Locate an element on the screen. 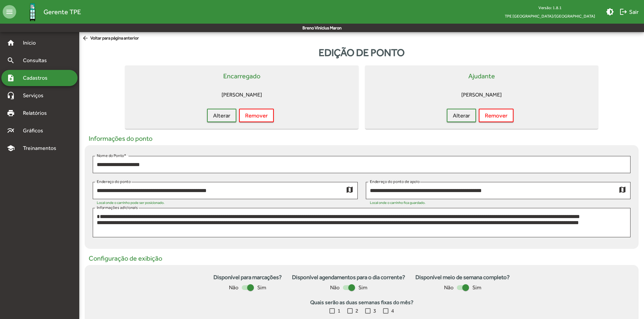  mat-icon: print is located at coordinates (11, 113).